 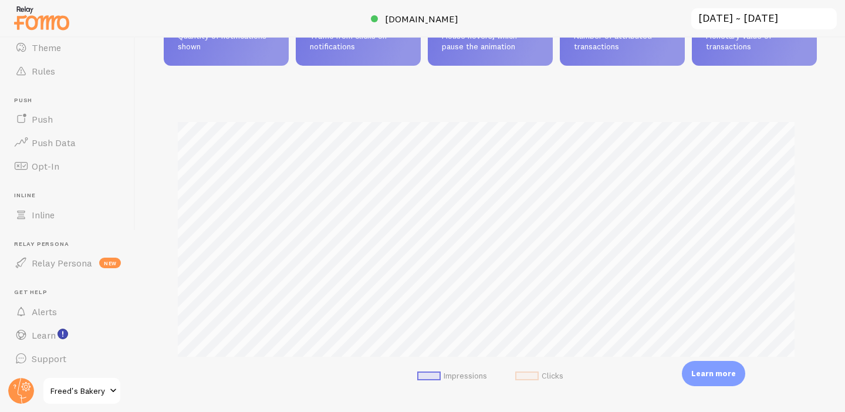 What do you see at coordinates (714, 373) in the screenshot?
I see `p: Learn more` at bounding box center [714, 373].